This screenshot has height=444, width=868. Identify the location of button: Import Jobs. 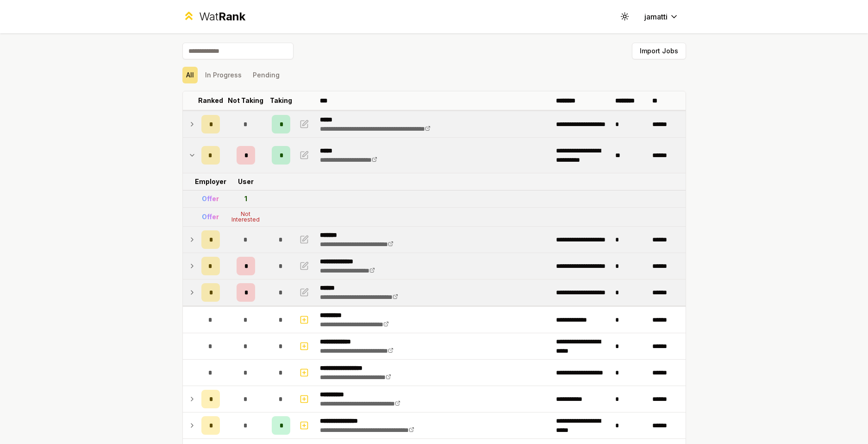
(659, 51).